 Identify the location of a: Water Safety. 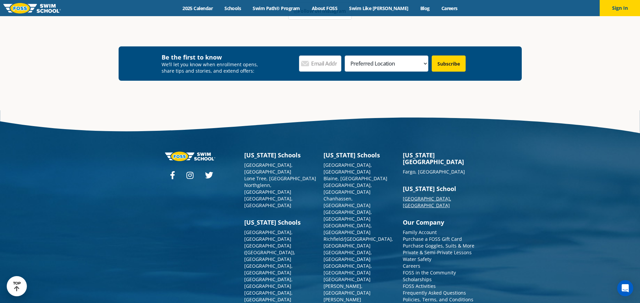
(417, 259).